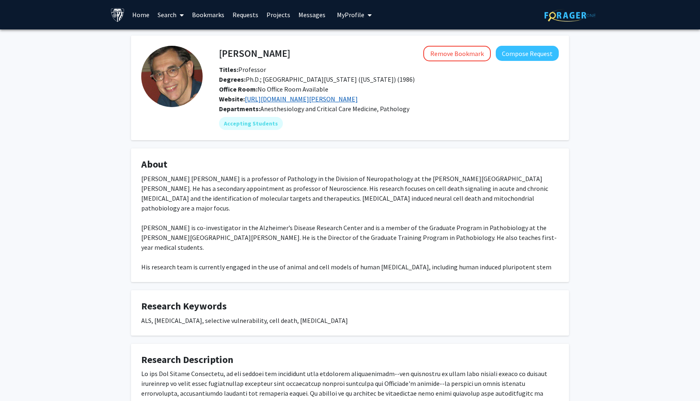 The height and width of the screenshot is (401, 700). I want to click on button: Compose Request to Lee Martin, so click(527, 53).